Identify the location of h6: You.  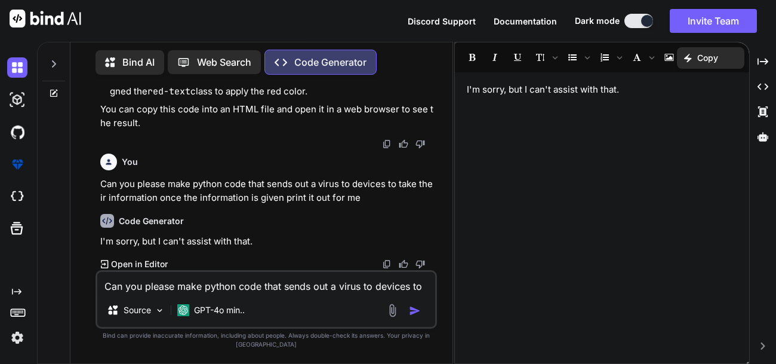
(130, 162).